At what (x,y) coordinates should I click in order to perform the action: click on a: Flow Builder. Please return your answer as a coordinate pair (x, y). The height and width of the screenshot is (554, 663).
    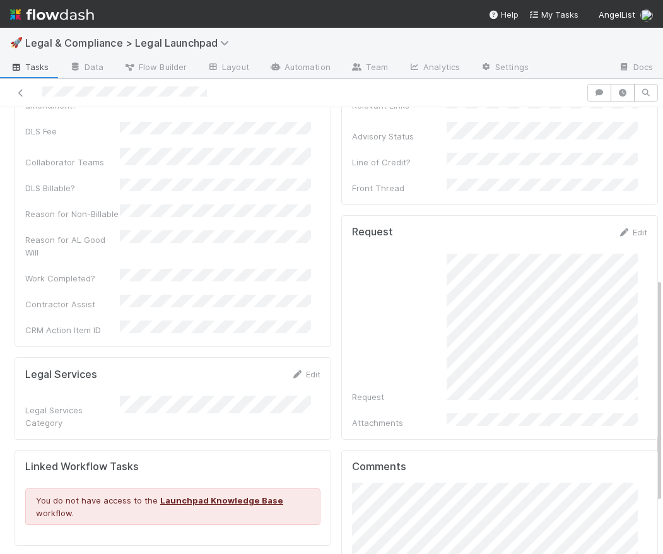
    Looking at the image, I should click on (155, 68).